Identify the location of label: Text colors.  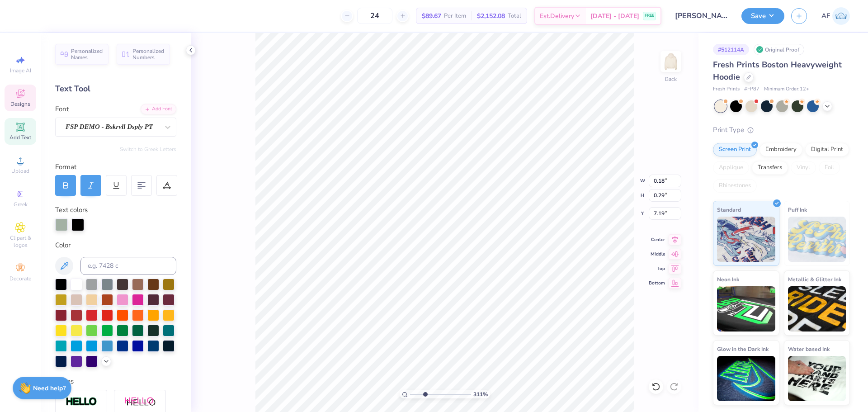
(71, 210).